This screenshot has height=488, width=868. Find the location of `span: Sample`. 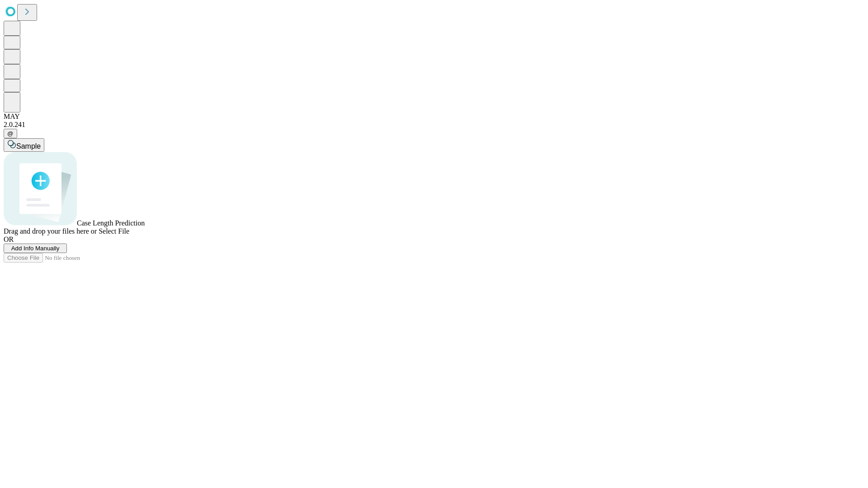

span: Sample is located at coordinates (28, 146).